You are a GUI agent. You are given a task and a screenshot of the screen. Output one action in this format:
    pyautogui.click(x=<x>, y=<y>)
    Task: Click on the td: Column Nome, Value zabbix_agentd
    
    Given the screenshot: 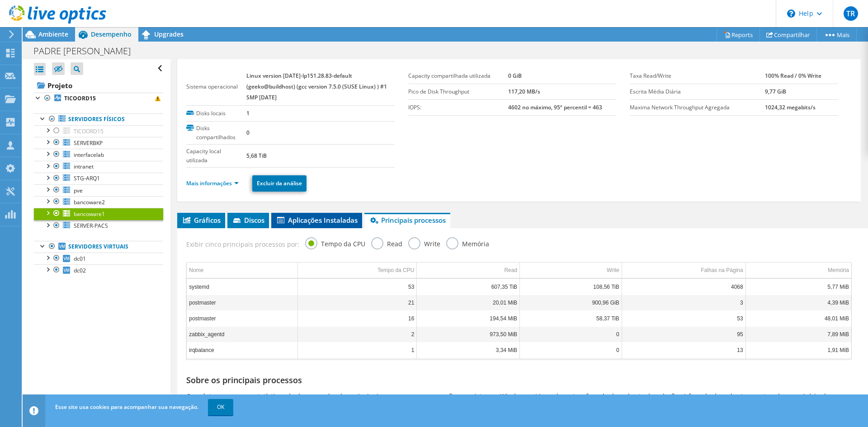 What is the action you would take?
    pyautogui.click(x=242, y=334)
    